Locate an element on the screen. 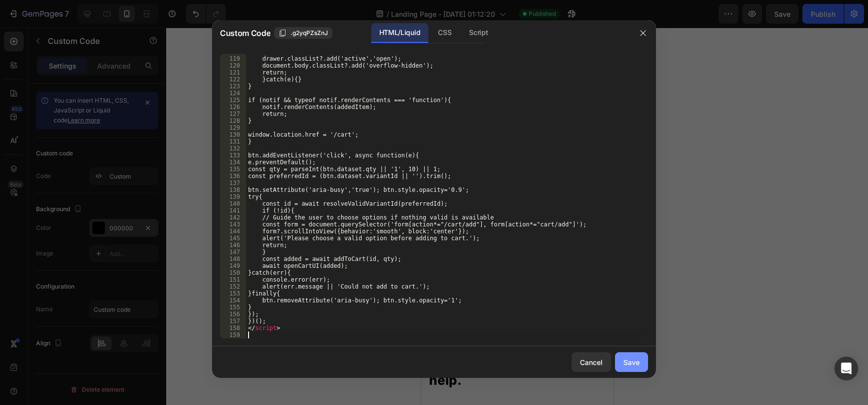 Image resolution: width=868 pixels, height=405 pixels. div: Open Intercom Messenger is located at coordinates (847, 368).